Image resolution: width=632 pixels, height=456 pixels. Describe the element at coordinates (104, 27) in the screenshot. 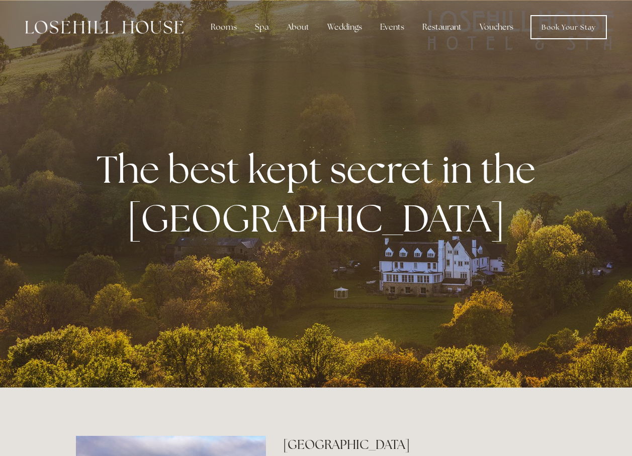

I see `img: Losehill House` at that location.